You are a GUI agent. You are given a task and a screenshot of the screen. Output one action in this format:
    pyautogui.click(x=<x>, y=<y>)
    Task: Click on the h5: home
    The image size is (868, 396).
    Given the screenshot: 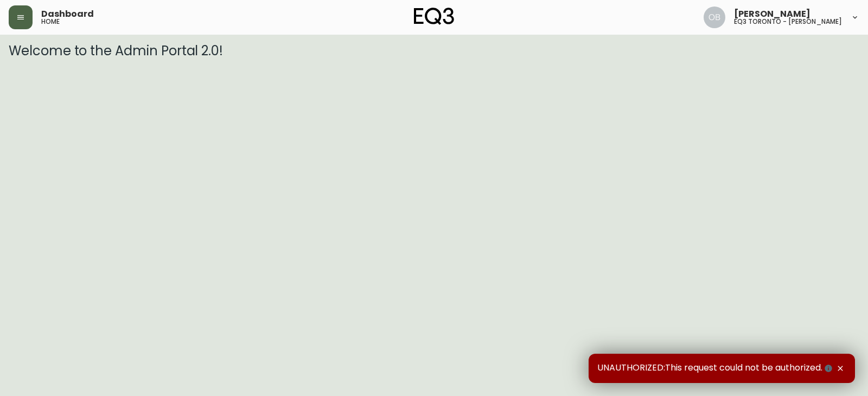 What is the action you would take?
    pyautogui.click(x=50, y=22)
    